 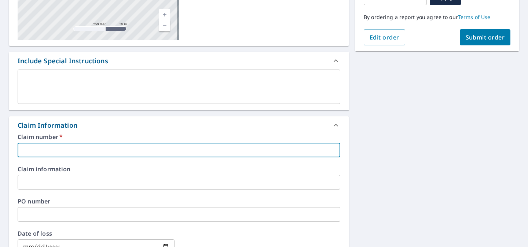 What do you see at coordinates (485, 37) in the screenshot?
I see `button: Submit order` at bounding box center [485, 37].